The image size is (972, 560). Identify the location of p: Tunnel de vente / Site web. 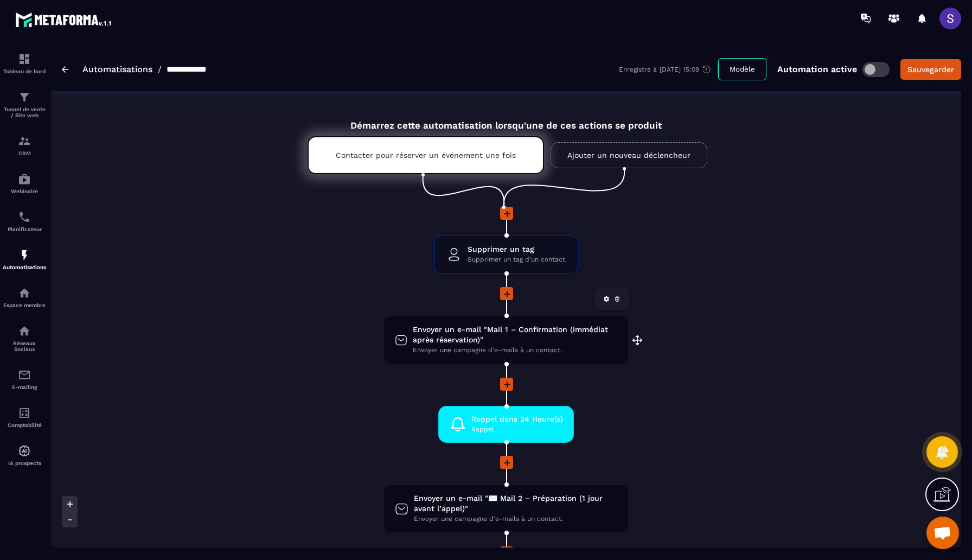
(24, 113).